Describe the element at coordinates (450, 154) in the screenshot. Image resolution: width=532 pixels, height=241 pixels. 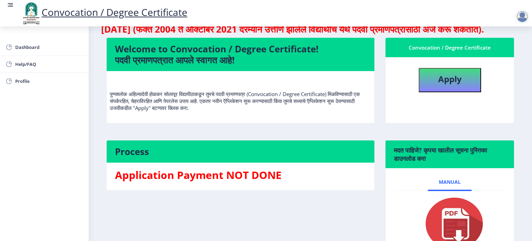
I see `h6: मदत पाहिजे? कृपया खालील सूचना पुस्तिका डाउनलोड करा` at that location.